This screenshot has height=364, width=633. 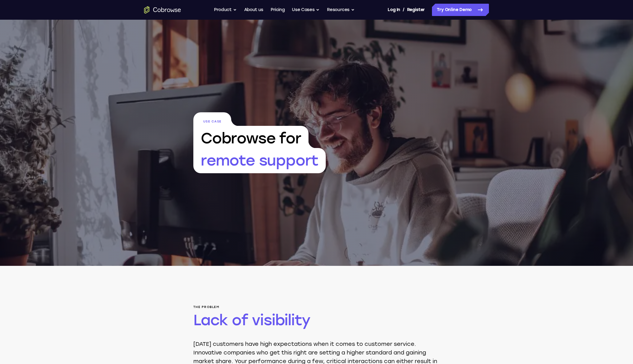 What do you see at coordinates (278, 10) in the screenshot?
I see `a: Pricing` at bounding box center [278, 10].